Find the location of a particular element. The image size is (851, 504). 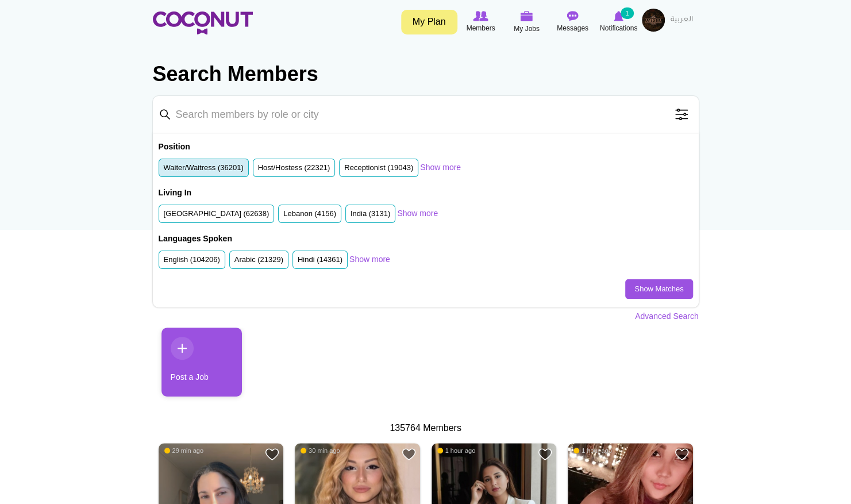

a: Messages Messages is located at coordinates (573, 21).